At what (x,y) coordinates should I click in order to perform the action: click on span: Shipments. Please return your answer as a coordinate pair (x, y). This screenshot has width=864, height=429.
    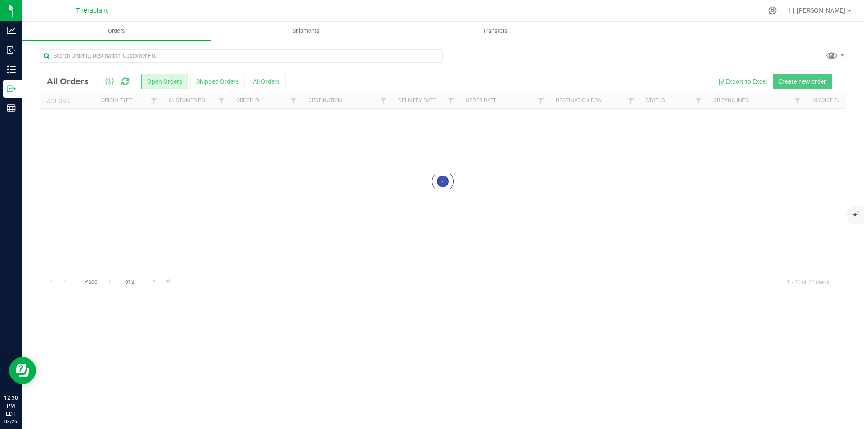
    Looking at the image, I should click on (306, 31).